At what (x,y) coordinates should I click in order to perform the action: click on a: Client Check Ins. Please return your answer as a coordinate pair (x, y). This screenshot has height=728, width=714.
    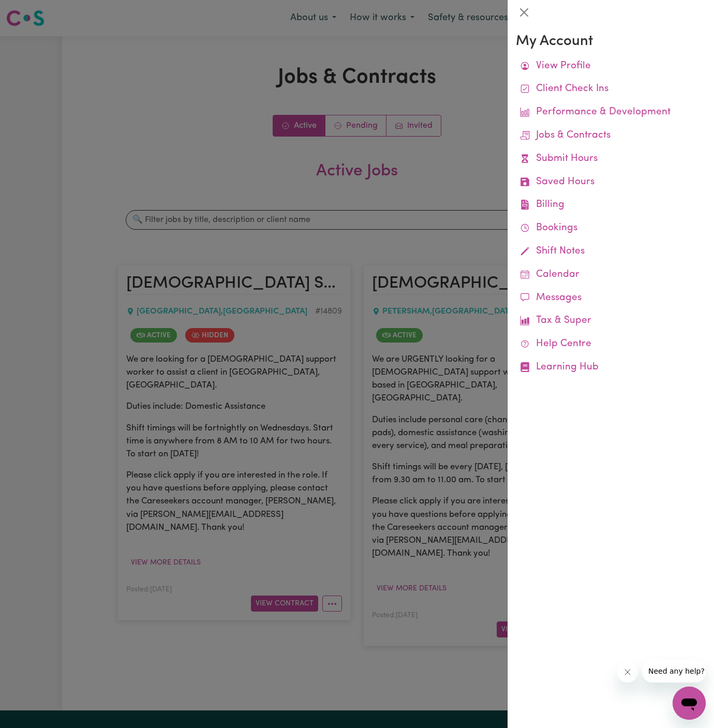
    Looking at the image, I should click on (610, 89).